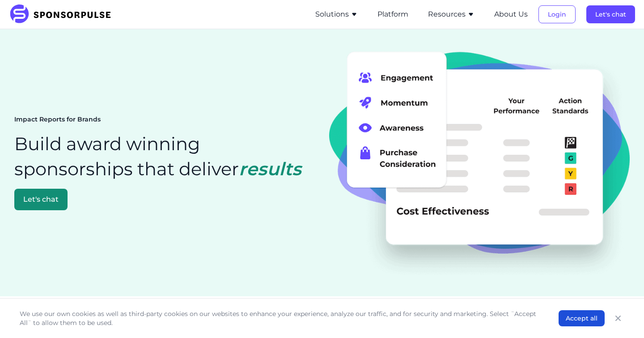 This screenshot has height=338, width=644. What do you see at coordinates (393, 14) in the screenshot?
I see `button: Platform` at bounding box center [393, 14].